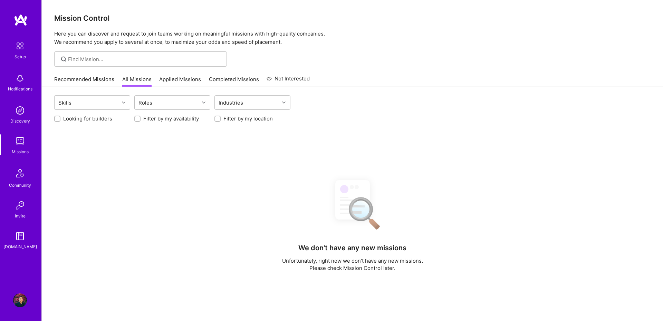  I want to click on img: logo, so click(21, 20).